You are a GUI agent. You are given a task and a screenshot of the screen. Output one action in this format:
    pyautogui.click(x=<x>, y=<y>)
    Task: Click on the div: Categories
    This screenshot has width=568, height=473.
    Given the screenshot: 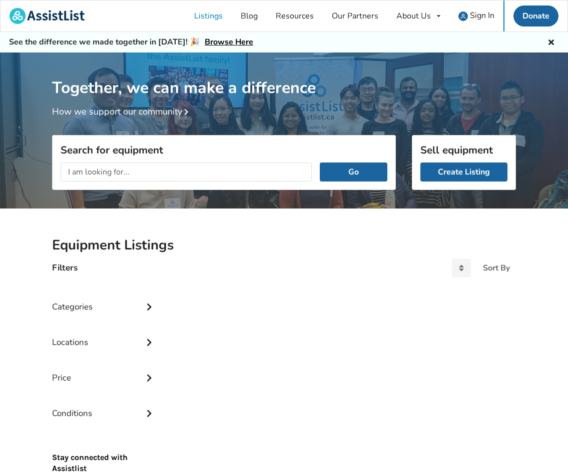 What is the action you would take?
    pyautogui.click(x=104, y=299)
    